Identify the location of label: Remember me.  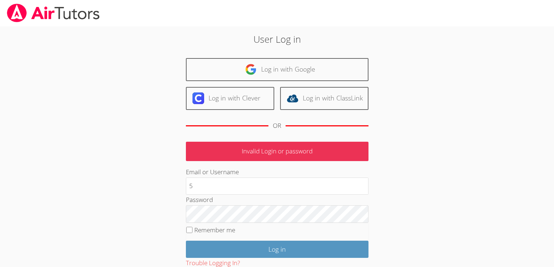
(215, 230).